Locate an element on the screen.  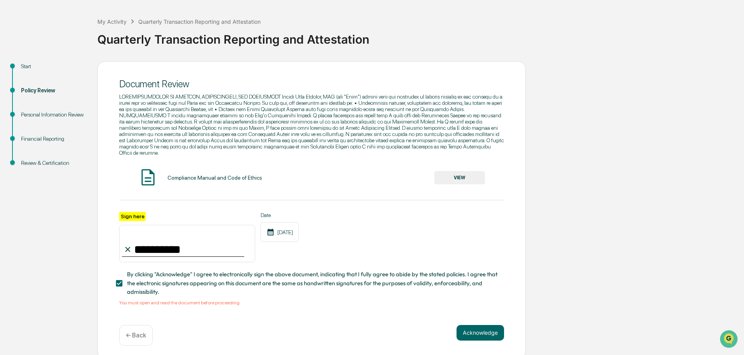
div: Policy Review is located at coordinates (53, 90).